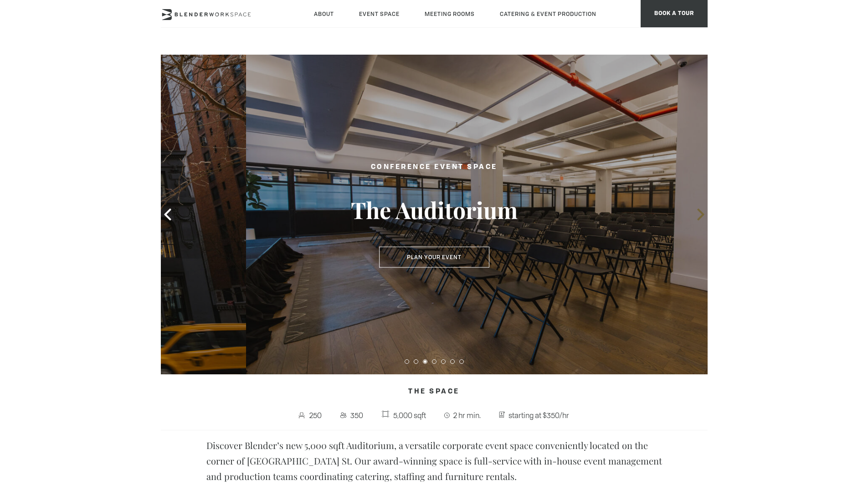  What do you see at coordinates (434, 210) in the screenshot?
I see `h3: The Auditorium` at bounding box center [434, 210].